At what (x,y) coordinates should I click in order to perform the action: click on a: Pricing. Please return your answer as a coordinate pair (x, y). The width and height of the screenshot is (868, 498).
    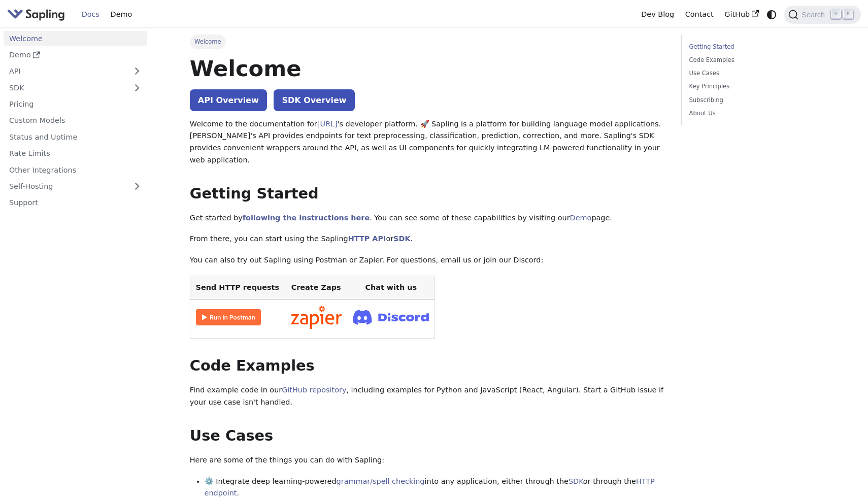
    Looking at the image, I should click on (75, 104).